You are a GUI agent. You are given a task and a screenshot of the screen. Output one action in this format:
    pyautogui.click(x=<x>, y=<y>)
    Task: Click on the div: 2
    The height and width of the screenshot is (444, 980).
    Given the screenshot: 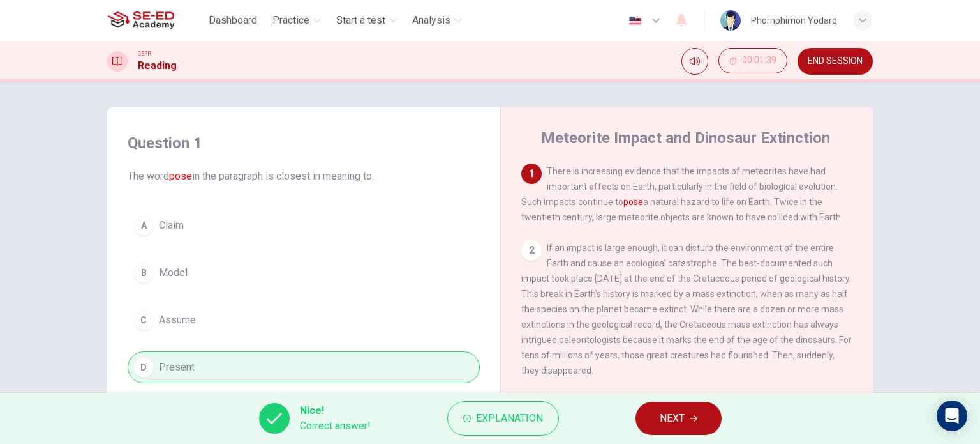 What is the action you would take?
    pyautogui.click(x=531, y=250)
    